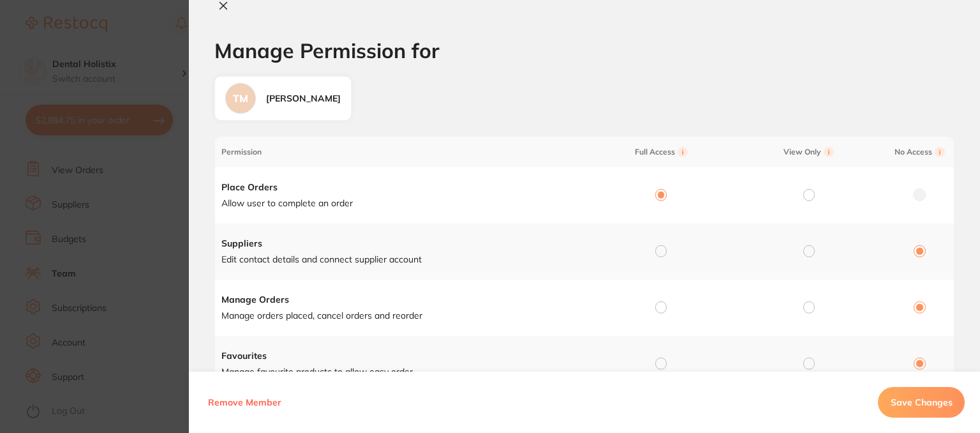  I want to click on span: Full Access, so click(661, 152).